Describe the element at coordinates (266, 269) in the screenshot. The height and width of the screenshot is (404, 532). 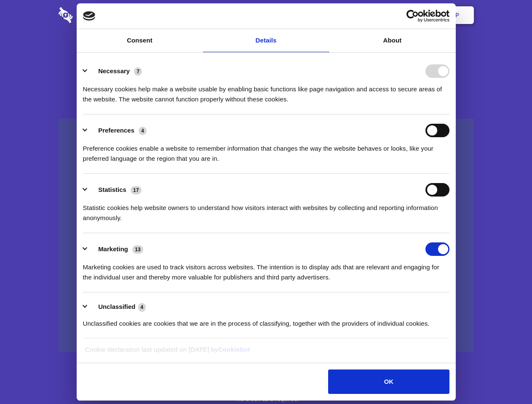
I see `div: Marketing cookies are used to track visitors across websites. The intention is to display ads tha...` at that location.